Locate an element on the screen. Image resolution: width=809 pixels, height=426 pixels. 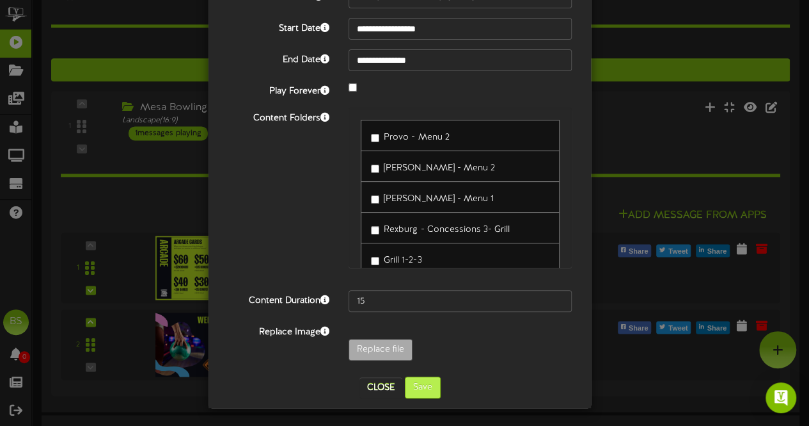
label: Content Folders is located at coordinates (278, 116).